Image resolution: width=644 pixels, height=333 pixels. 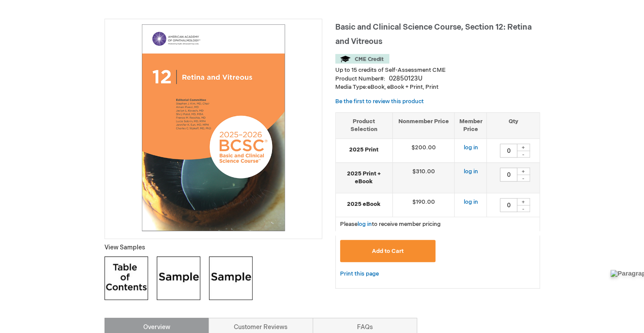 I want to click on td: $200.00, so click(x=423, y=151).